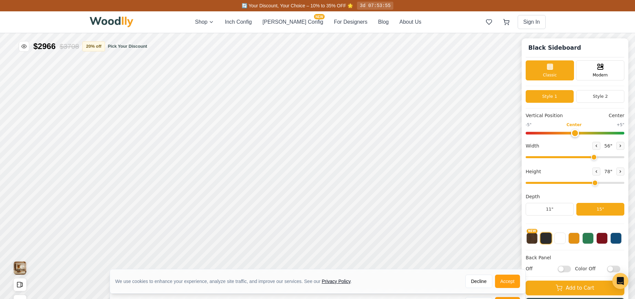  Describe the element at coordinates (575, 224) in the screenshot. I see `h4: Back Panel` at that location.